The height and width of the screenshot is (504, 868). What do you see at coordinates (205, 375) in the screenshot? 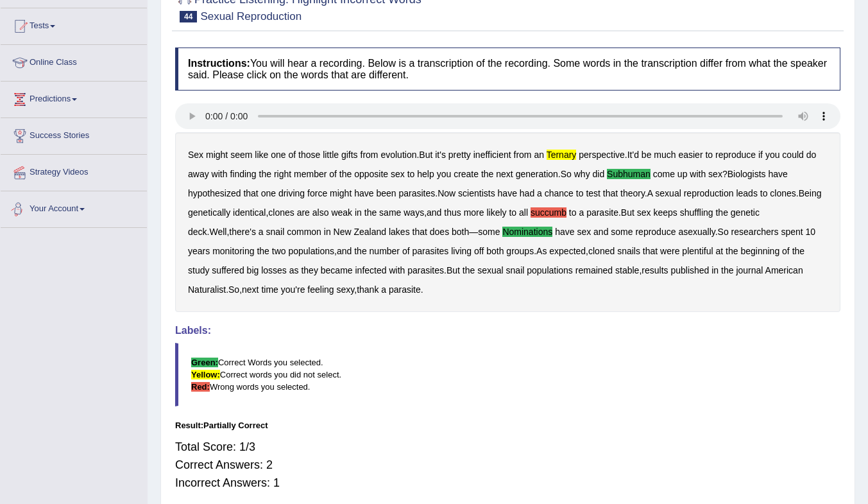
I see `b: Yellow:` at bounding box center [205, 375].